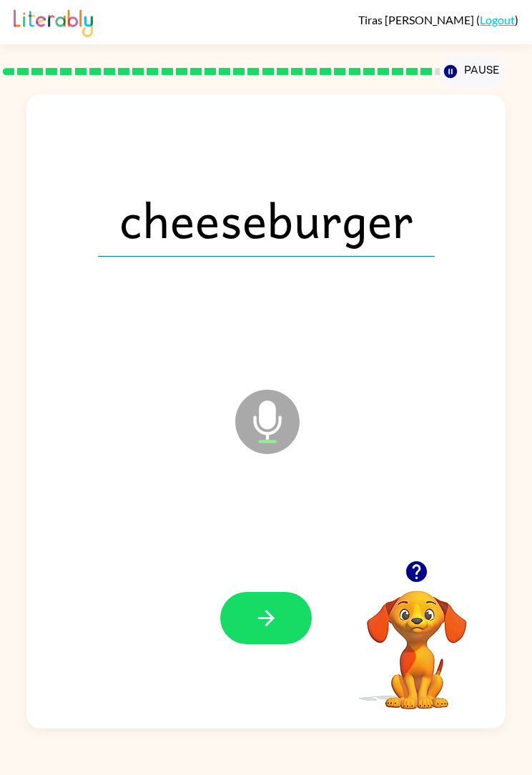 The height and width of the screenshot is (775, 532). What do you see at coordinates (53, 21) in the screenshot?
I see `img: Literably` at bounding box center [53, 21].